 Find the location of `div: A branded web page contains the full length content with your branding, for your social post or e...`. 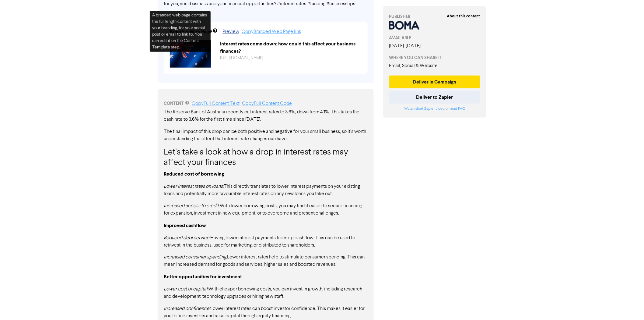

div: A branded web page contains the full length content with your branding, for your social post or e... is located at coordinates (180, 31).